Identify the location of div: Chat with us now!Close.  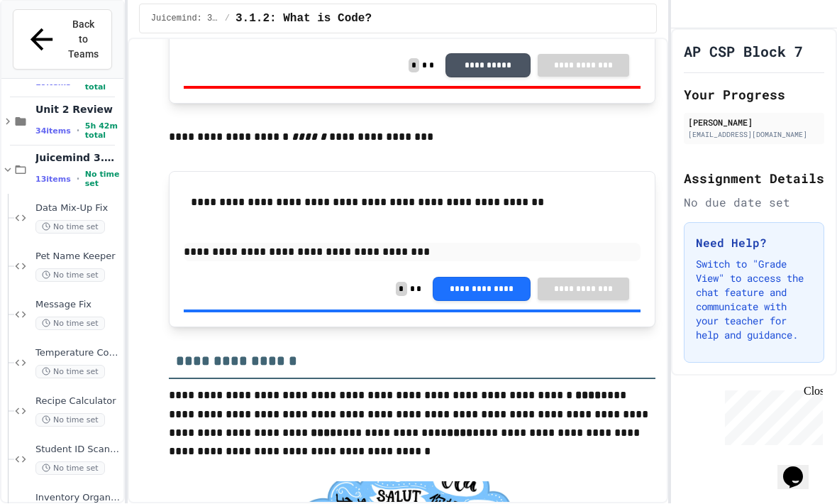
(52, 48).